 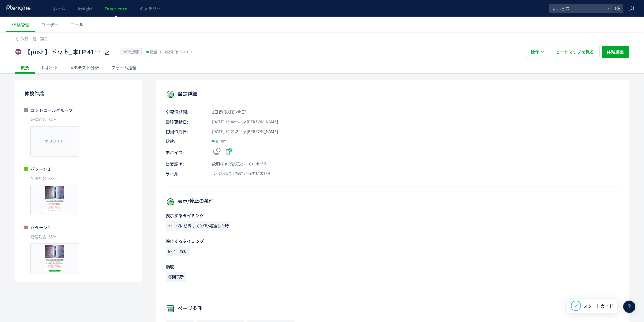 I want to click on span: ヒートマップを見る, so click(x=575, y=52).